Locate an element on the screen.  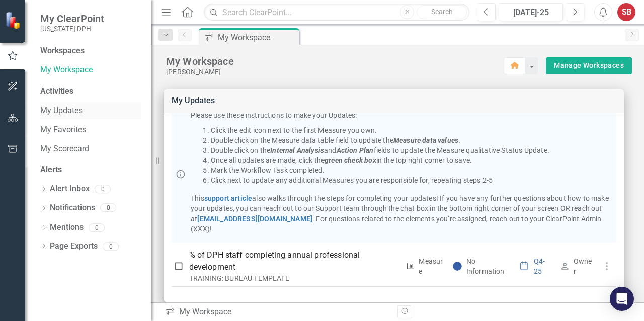
span: My ClearPoint is located at coordinates (72, 18).